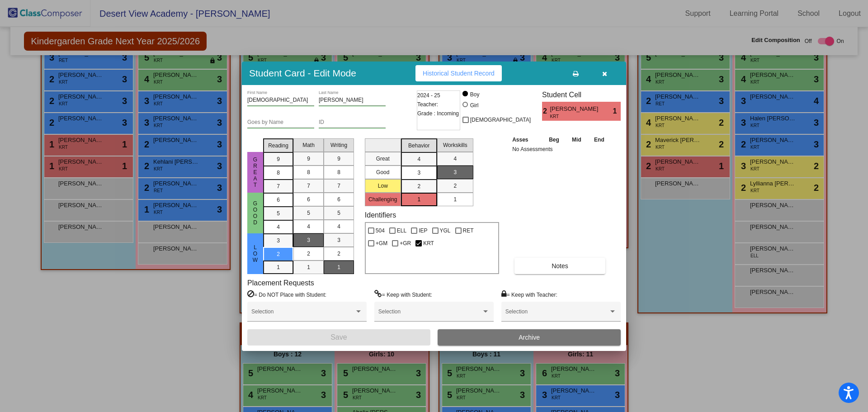 This screenshot has height=412, width=868. I want to click on span: YGL, so click(445, 231).